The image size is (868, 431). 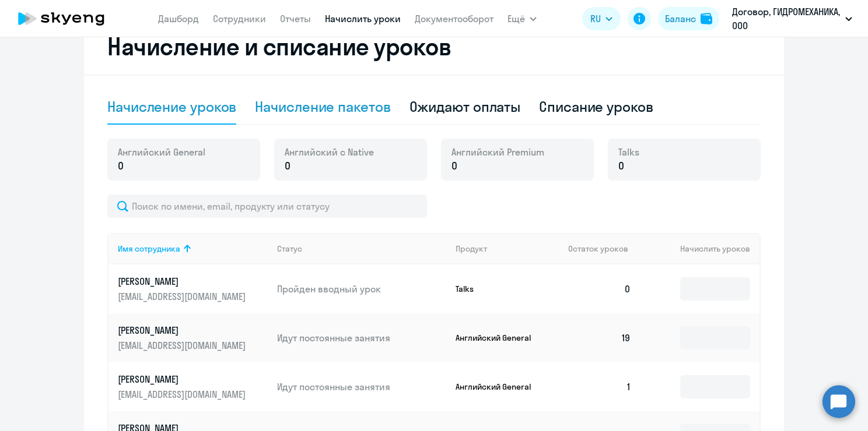 What do you see at coordinates (706, 19) in the screenshot?
I see `img: balance` at bounding box center [706, 19].